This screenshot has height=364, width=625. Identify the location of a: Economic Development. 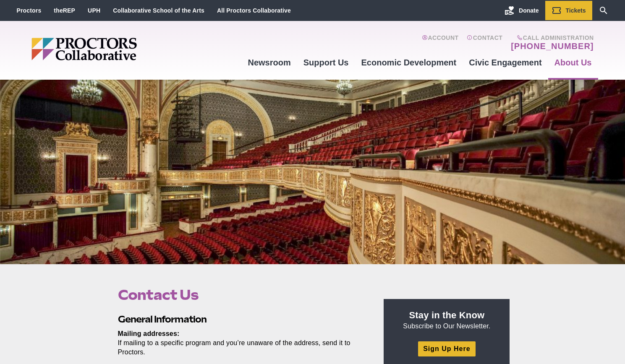
(409, 63).